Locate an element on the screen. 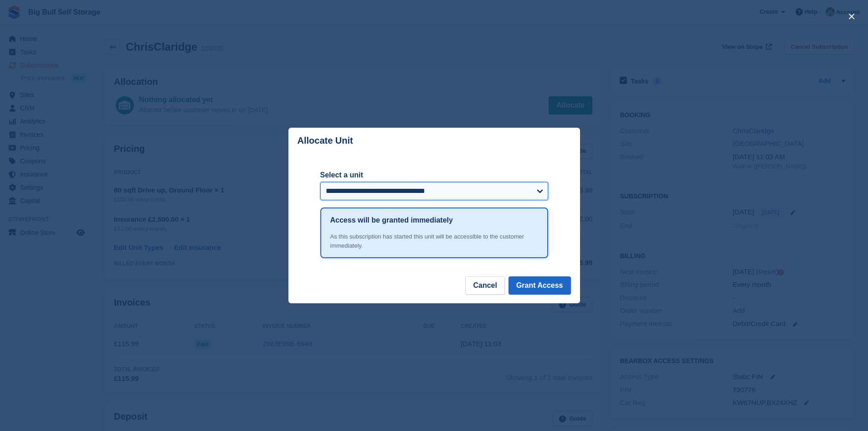 The width and height of the screenshot is (868, 431). button: Grant Access is located at coordinates (539, 285).